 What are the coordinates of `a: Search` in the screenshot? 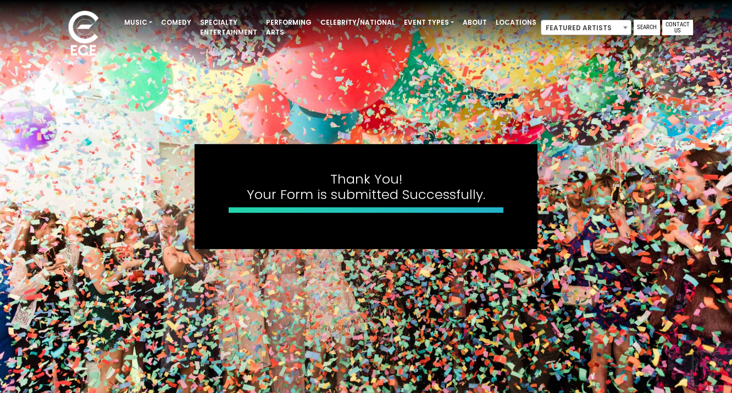 It's located at (646, 27).